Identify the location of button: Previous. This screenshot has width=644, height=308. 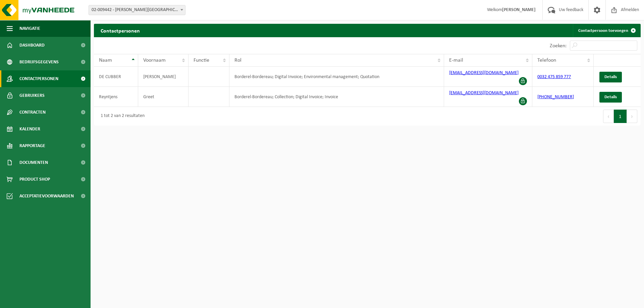
(609, 117).